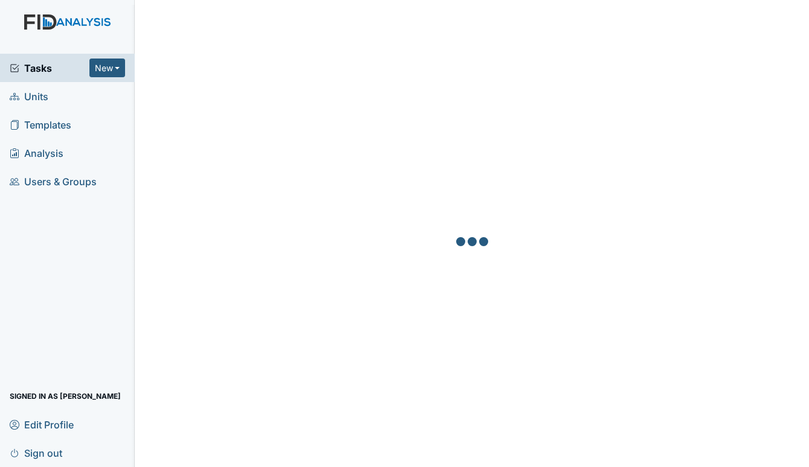 The height and width of the screenshot is (467, 809). Describe the element at coordinates (42, 425) in the screenshot. I see `span: Edit Profile` at that location.